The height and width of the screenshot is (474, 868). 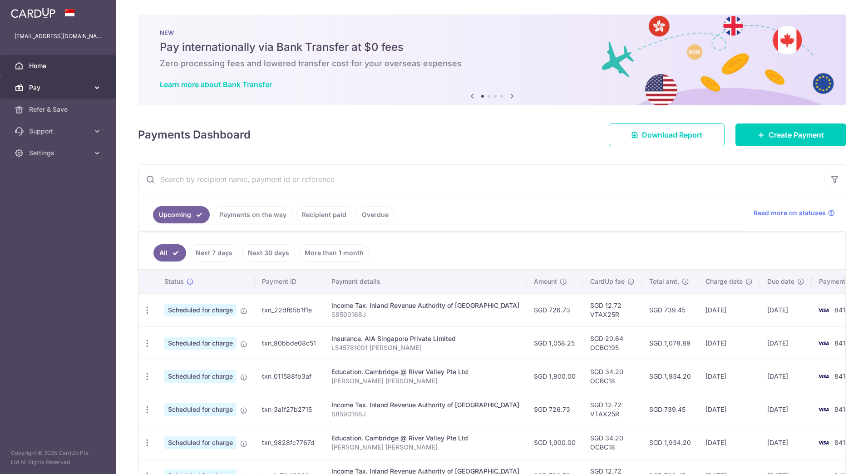 What do you see at coordinates (546, 282) in the screenshot?
I see `span: Amount` at bounding box center [546, 282].